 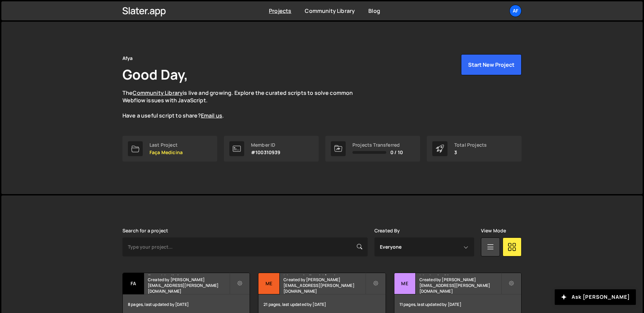 What do you see at coordinates (166, 152) in the screenshot?
I see `p: Faça Medicina` at bounding box center [166, 152].